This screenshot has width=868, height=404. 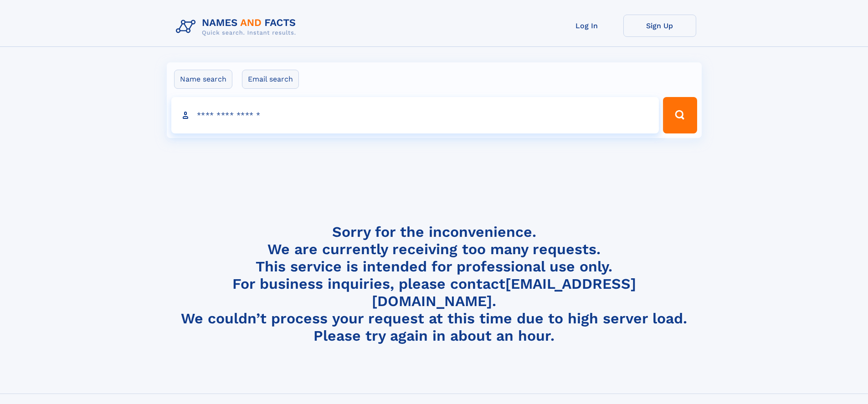 What do you see at coordinates (203, 79) in the screenshot?
I see `label: Name search` at bounding box center [203, 79].